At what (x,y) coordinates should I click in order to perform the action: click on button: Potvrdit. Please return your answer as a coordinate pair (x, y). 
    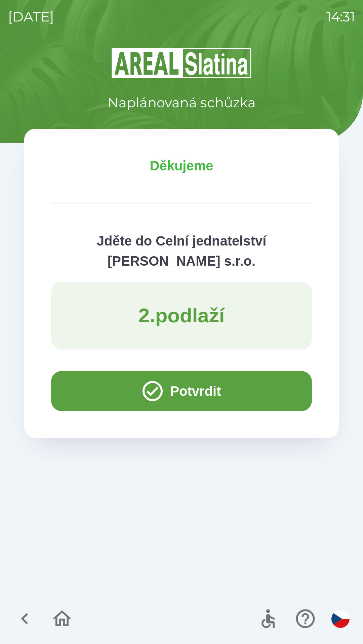
    Looking at the image, I should click on (181, 391).